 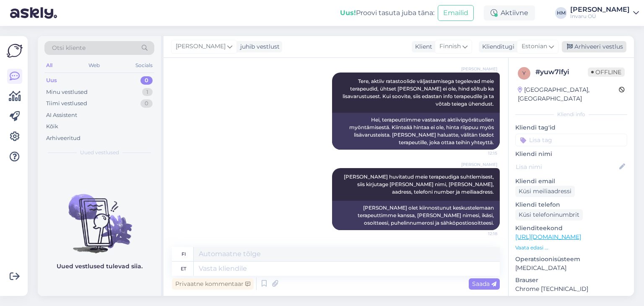 I want to click on div: Arhiveeritud, so click(x=63, y=138).